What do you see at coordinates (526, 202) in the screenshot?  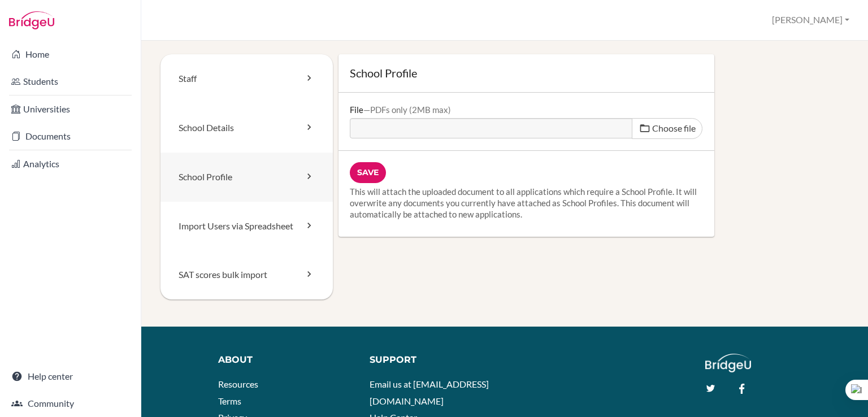 I see `p: This will attach the uploaded document to all applications which require a School Profile. It wil...` at bounding box center [526, 202].